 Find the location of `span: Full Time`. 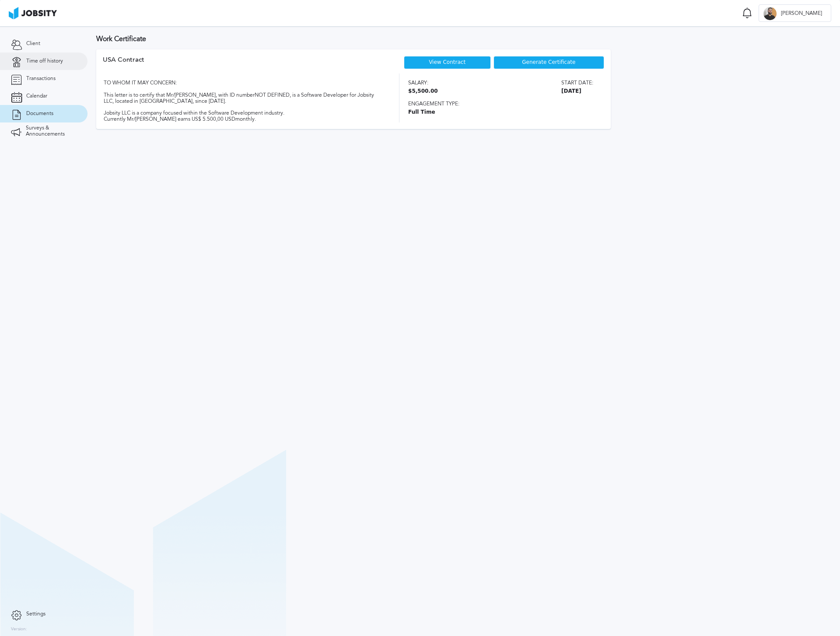

span: Full Time is located at coordinates (501, 113).